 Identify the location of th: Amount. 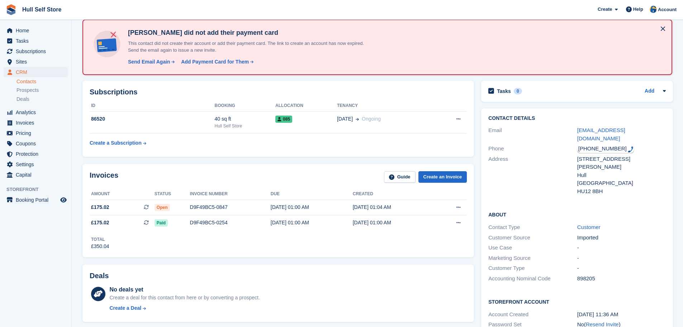
(122, 194).